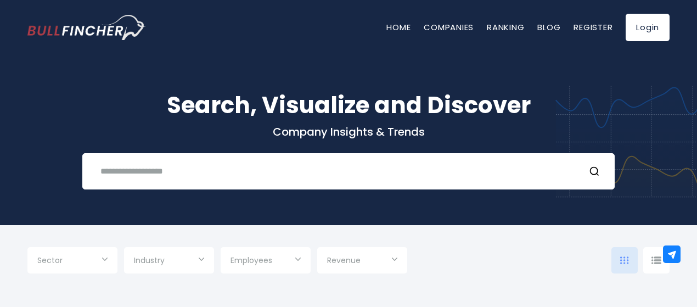 The image size is (697, 307). Describe the element at coordinates (648, 27) in the screenshot. I see `a: Login` at that location.